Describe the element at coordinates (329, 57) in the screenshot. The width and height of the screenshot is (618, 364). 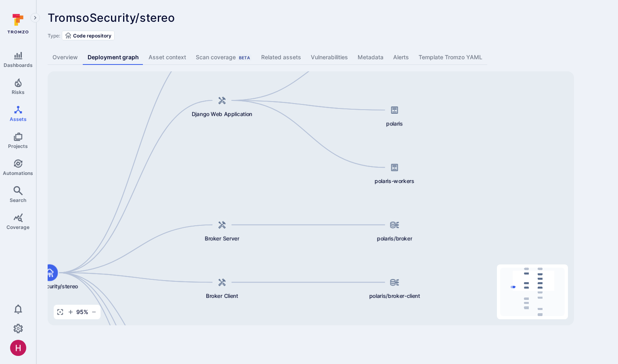
I see `a: Vulnerabilities` at that location.